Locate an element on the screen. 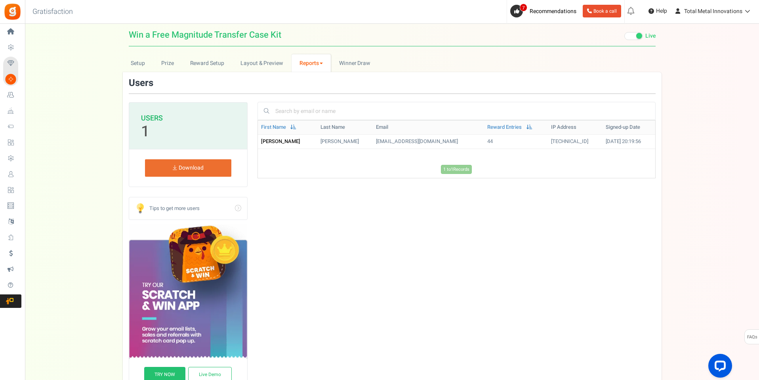  span: Help is located at coordinates (661, 11).